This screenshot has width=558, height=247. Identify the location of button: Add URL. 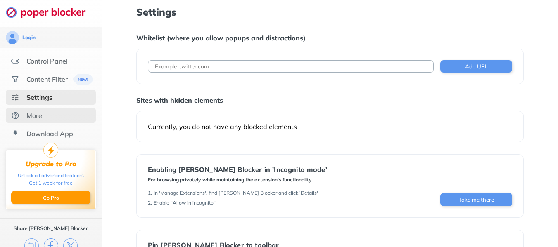
(476, 66).